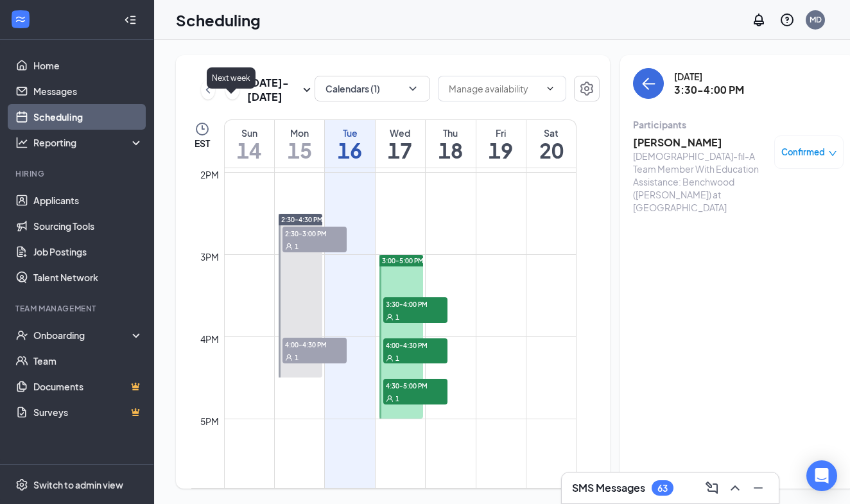  What do you see at coordinates (301, 220) in the screenshot?
I see `span: 2:30-4:30 PM` at bounding box center [301, 220].